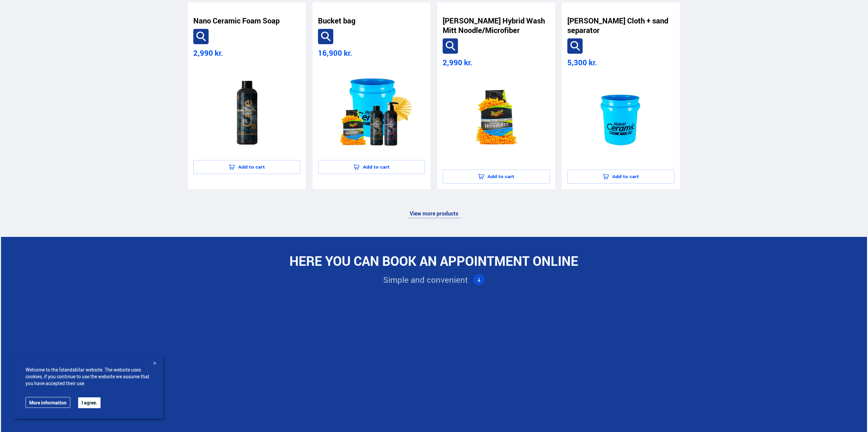 The image size is (868, 432). What do you see at coordinates (621, 118) in the screenshot?
I see `a: product-image-11` at bounding box center [621, 118].